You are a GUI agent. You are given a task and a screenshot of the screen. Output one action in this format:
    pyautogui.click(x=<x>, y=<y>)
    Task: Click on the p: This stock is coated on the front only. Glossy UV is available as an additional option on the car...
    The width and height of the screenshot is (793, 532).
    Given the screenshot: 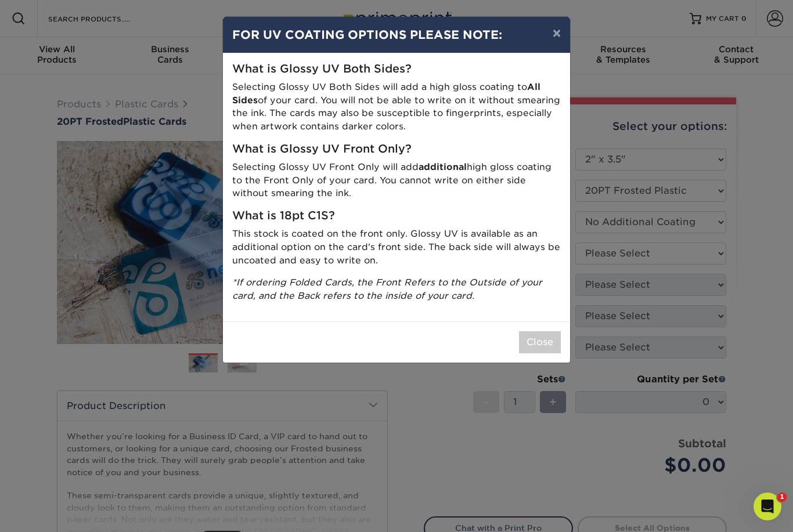 What is the action you would take?
    pyautogui.click(x=396, y=247)
    